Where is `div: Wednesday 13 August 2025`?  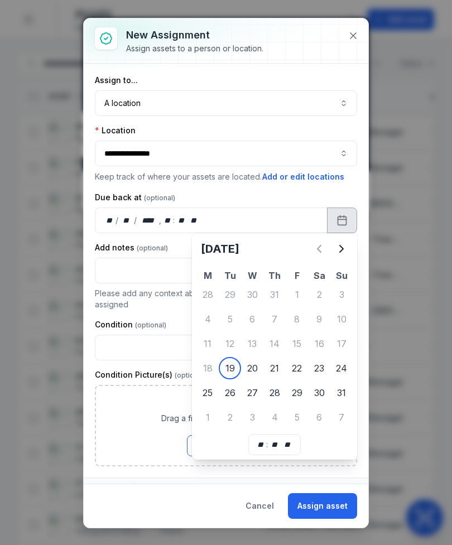 div: Wednesday 13 August 2025 is located at coordinates (252, 343).